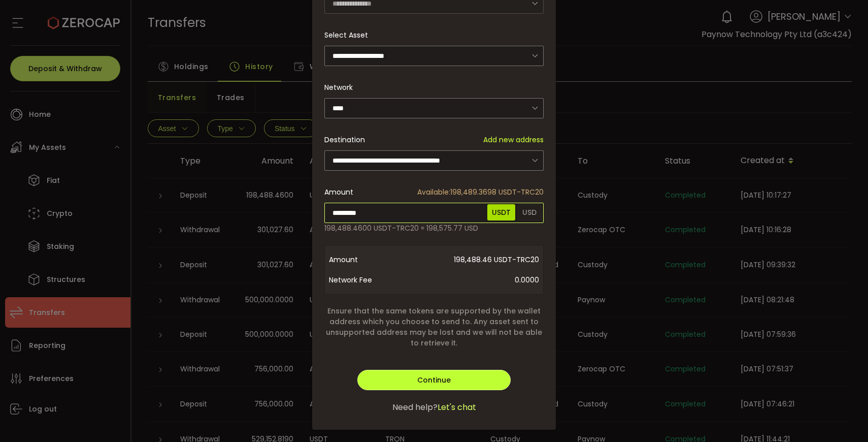 The height and width of the screenshot is (442, 868). Describe the element at coordinates (345, 140) in the screenshot. I see `span: Destination` at that location.